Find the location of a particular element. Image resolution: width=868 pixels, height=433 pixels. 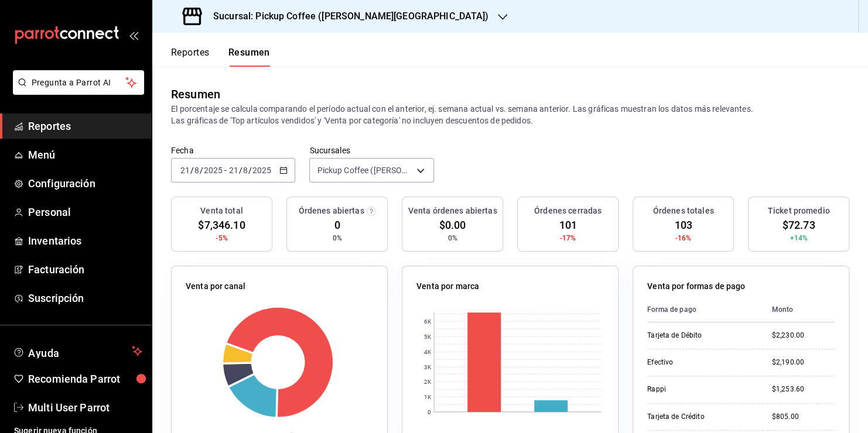

text: 4K is located at coordinates (427, 352).